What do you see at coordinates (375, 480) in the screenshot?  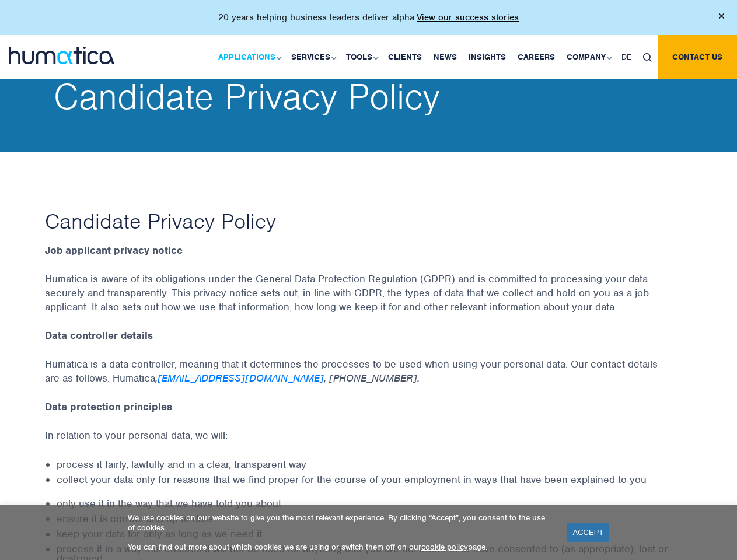 I see `li: collect your data only for reasons that we find proper for the course of your employment in ways ...` at bounding box center [375, 480].